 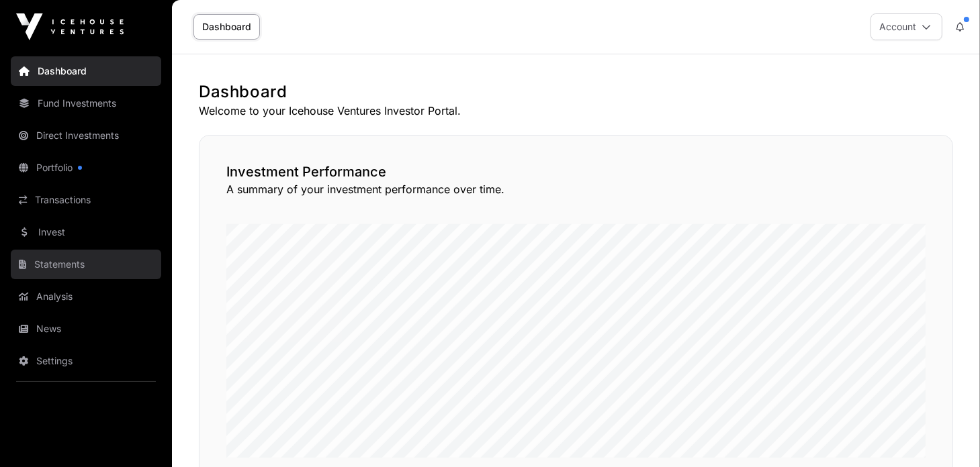 I want to click on a: Portfolio, so click(x=86, y=168).